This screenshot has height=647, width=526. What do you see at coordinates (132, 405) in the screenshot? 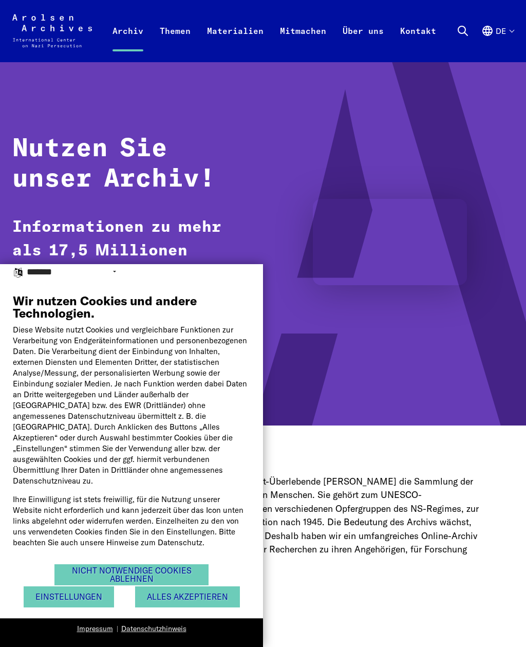
I see `div: Diese Website nutzt Cookies und vergleichbare Funktionen zur Verarbeitung von Endgeräteinformatio...` at bounding box center [132, 405].